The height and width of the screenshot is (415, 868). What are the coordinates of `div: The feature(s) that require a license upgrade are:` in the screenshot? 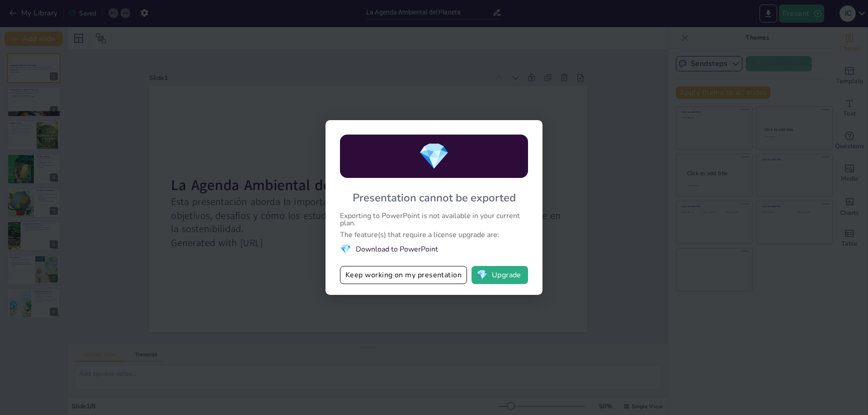 It's located at (434, 235).